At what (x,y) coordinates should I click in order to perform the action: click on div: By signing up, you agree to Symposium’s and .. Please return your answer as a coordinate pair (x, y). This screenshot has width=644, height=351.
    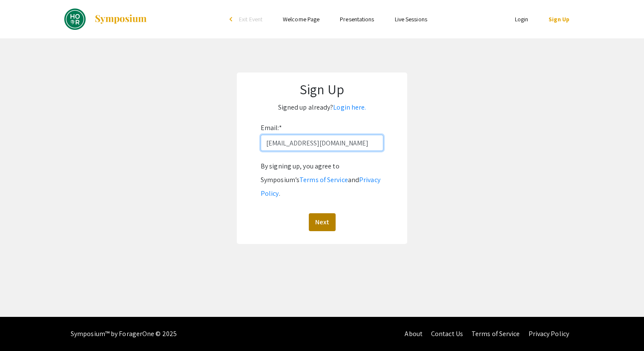
    Looking at the image, I should click on (322, 180).